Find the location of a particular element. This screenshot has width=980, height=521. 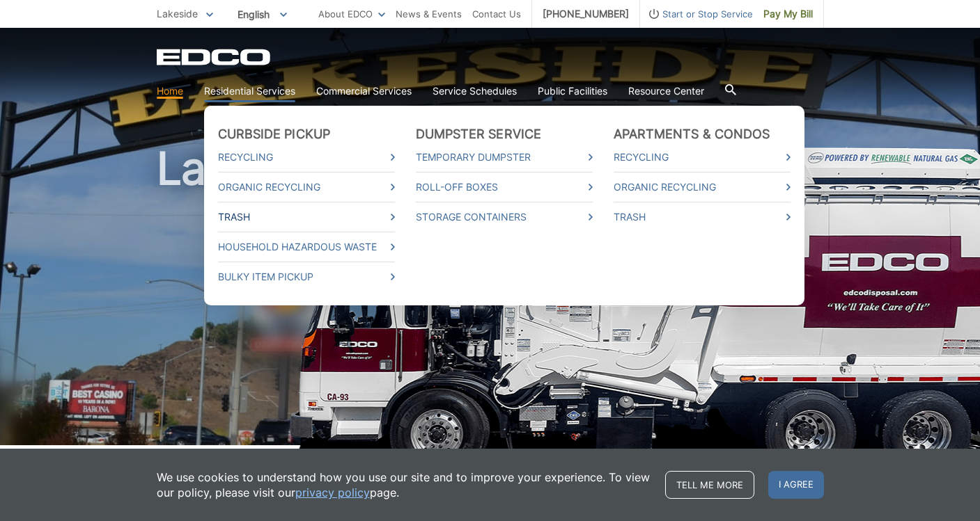

a: News & Events is located at coordinates (428, 14).